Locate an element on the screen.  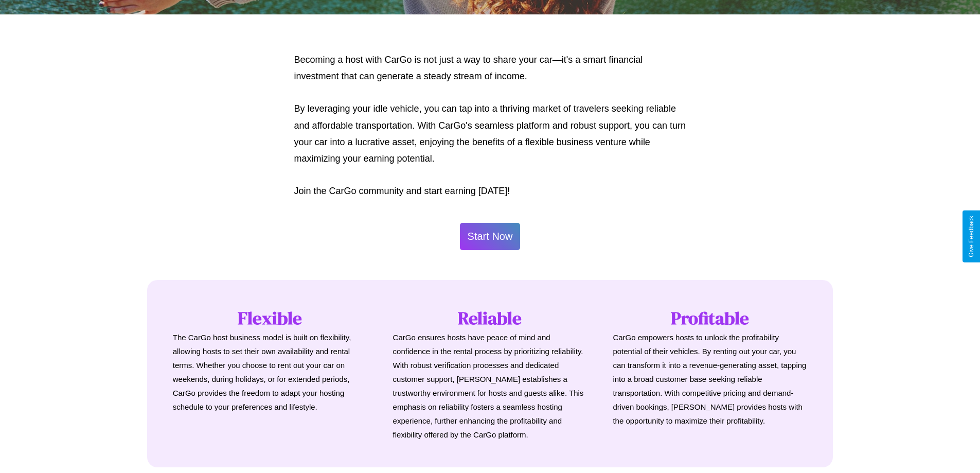
p: By leveraging your idle vehicle, you can tap into a thriving market of travelers seeking reliable... is located at coordinates (490, 134).